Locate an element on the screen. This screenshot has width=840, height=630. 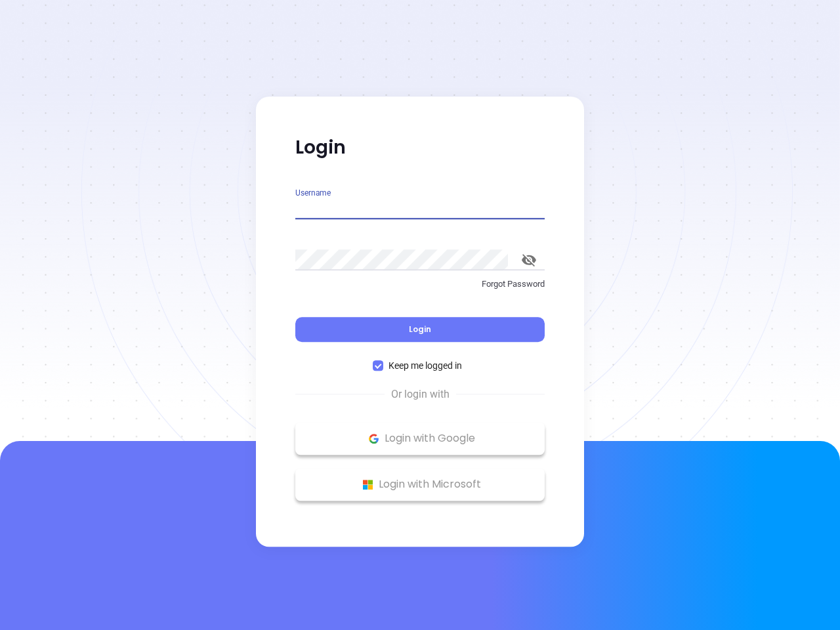
a: Forgot Password is located at coordinates (420, 289).